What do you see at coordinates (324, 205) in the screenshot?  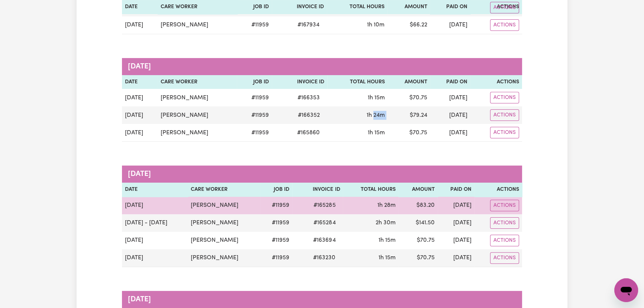 I see `span: # 165285` at bounding box center [324, 205].